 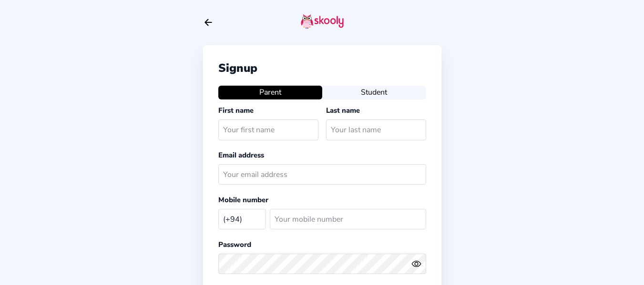 What do you see at coordinates (377, 129) in the screenshot?
I see `input: Your last name` at bounding box center [377, 129].